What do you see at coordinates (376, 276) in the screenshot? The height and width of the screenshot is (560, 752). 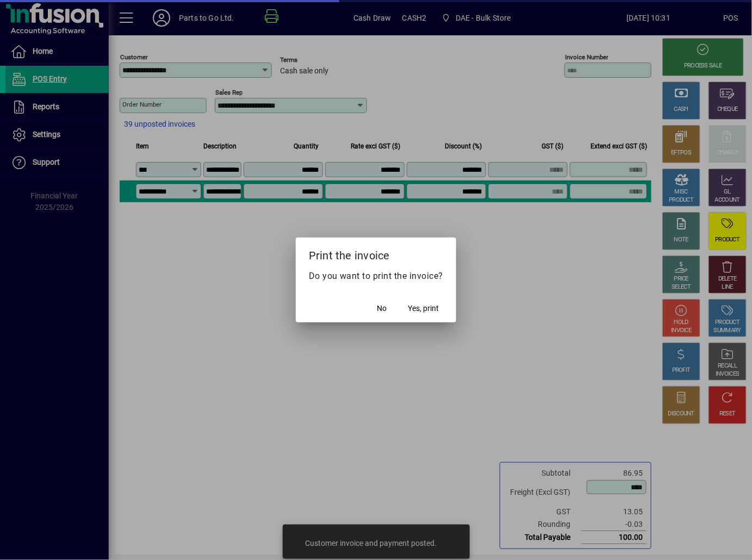 I see `p: Do you want to print the invoice?` at bounding box center [376, 276].